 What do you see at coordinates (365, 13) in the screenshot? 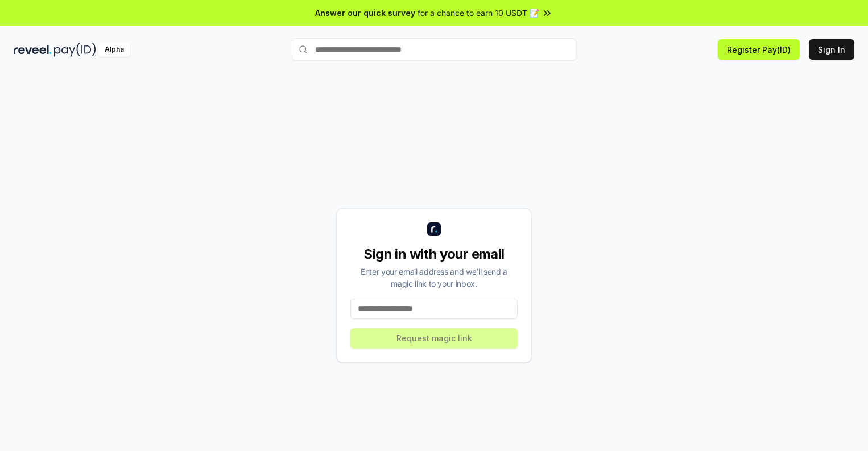
I see `span: Answer our quick survey` at bounding box center [365, 13].